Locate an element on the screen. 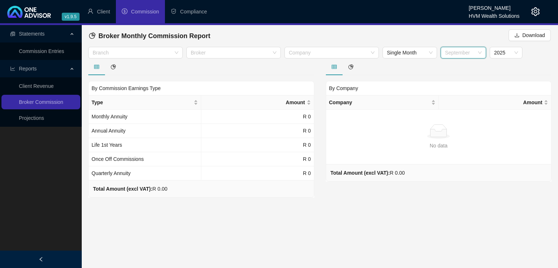  span: Life 1st Years is located at coordinates (107, 145).